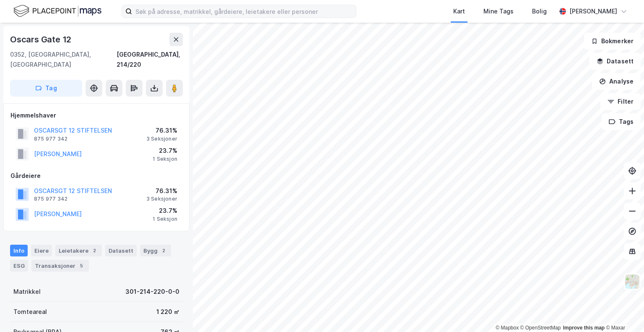 This screenshot has height=332, width=644. I want to click on a: OpenStreetMap, so click(541, 328).